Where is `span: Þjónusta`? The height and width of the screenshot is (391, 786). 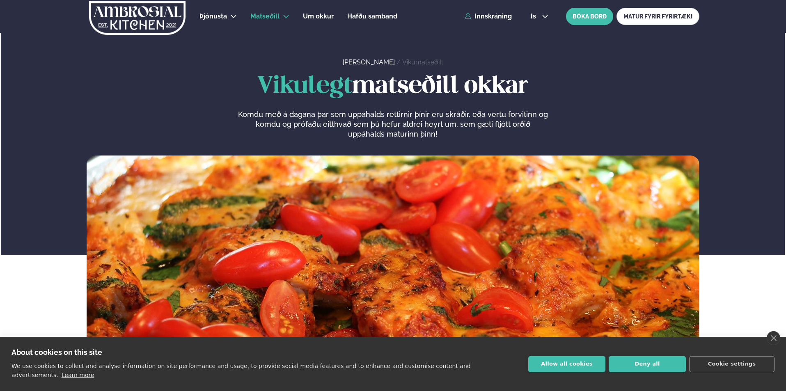 span: Þjónusta is located at coordinates (213, 16).